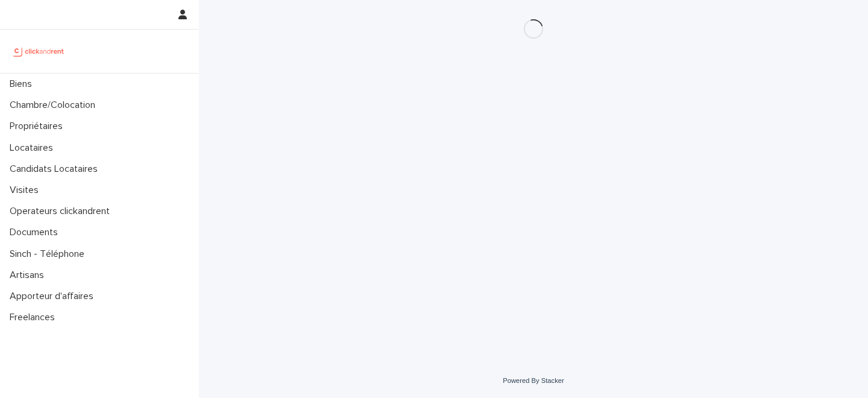 The height and width of the screenshot is (398, 868). What do you see at coordinates (49, 253) in the screenshot?
I see `p: Sinch - Téléphone` at bounding box center [49, 253].